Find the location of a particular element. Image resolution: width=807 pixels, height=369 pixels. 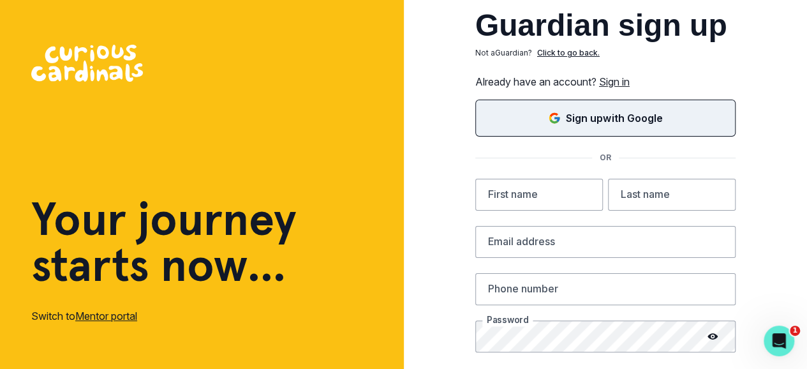

h1: Your journey starts now... is located at coordinates (164, 242).